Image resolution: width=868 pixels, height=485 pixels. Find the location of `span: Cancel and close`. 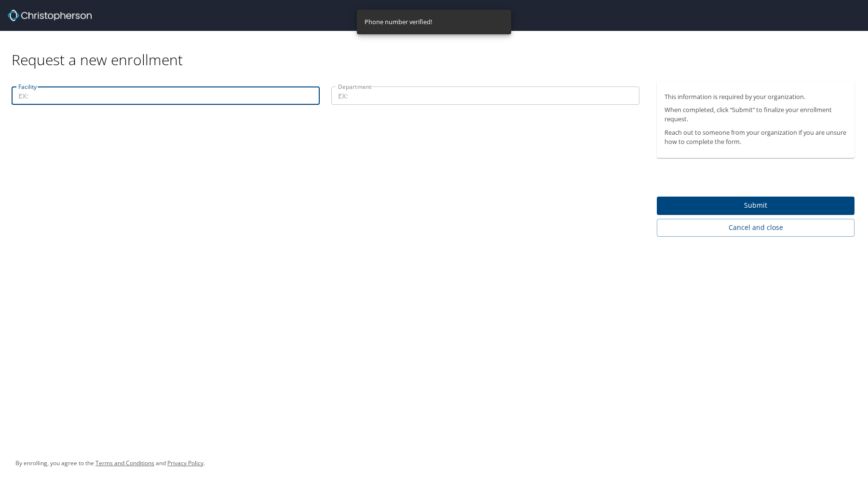

span: Cancel and close is located at coordinates (756, 227).